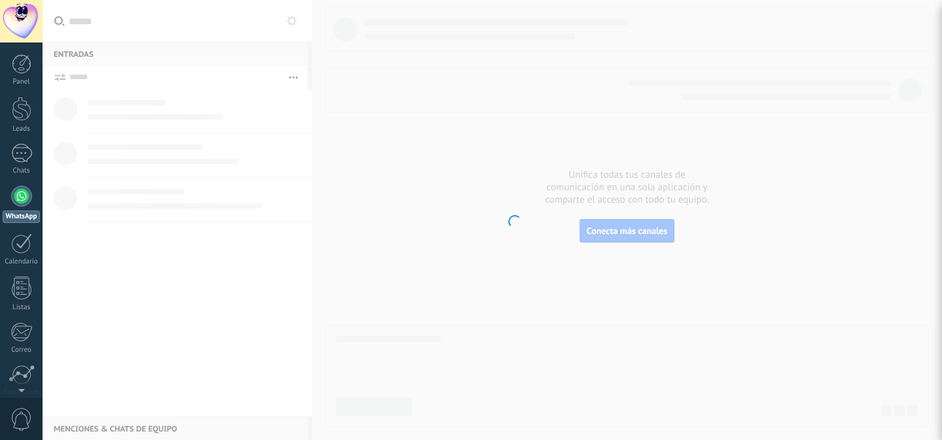 The width and height of the screenshot is (942, 440). I want to click on div: Panel, so click(22, 82).